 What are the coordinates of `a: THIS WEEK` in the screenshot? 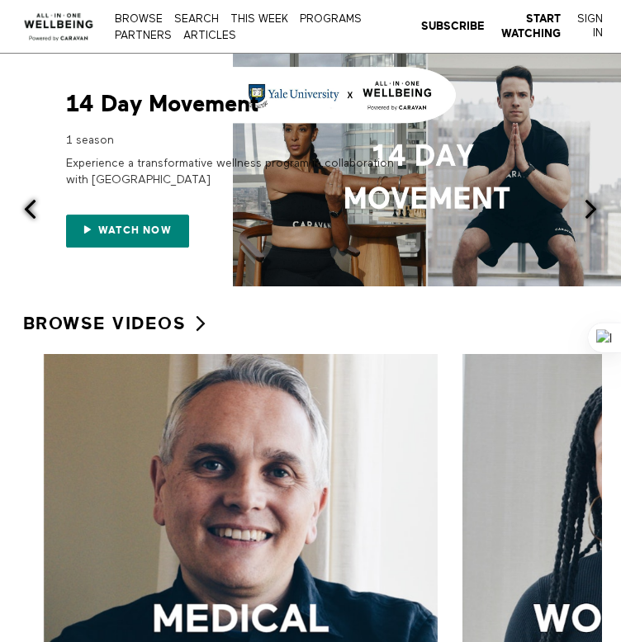 It's located at (259, 19).